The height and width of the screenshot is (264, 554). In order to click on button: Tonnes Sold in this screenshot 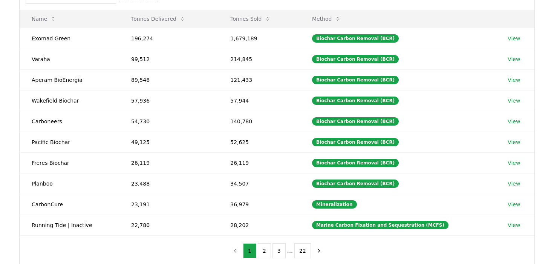, I will do `click(250, 19)`.